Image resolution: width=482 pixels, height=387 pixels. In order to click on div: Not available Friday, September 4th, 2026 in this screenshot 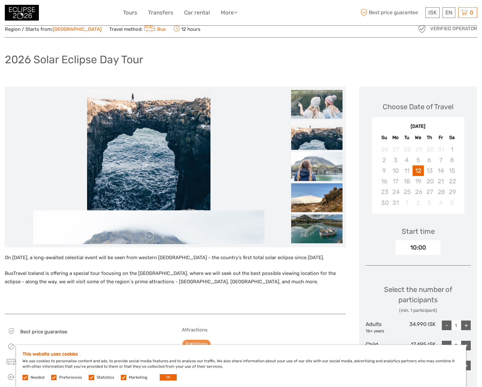, I will do `click(440, 203)`.